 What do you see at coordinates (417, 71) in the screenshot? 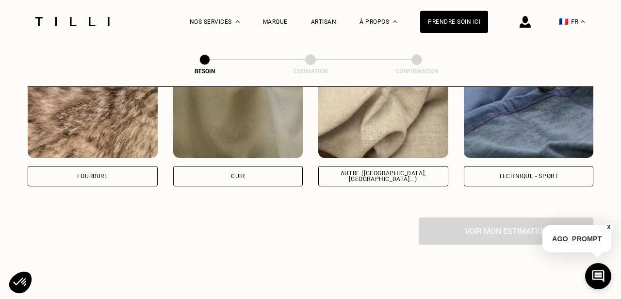
I see `div: Confirmation` at bounding box center [417, 71].